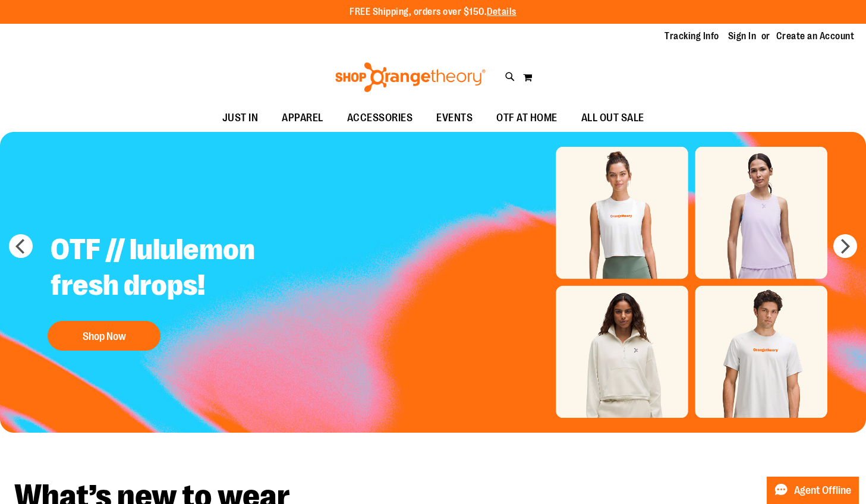  I want to click on button: prev, so click(21, 246).